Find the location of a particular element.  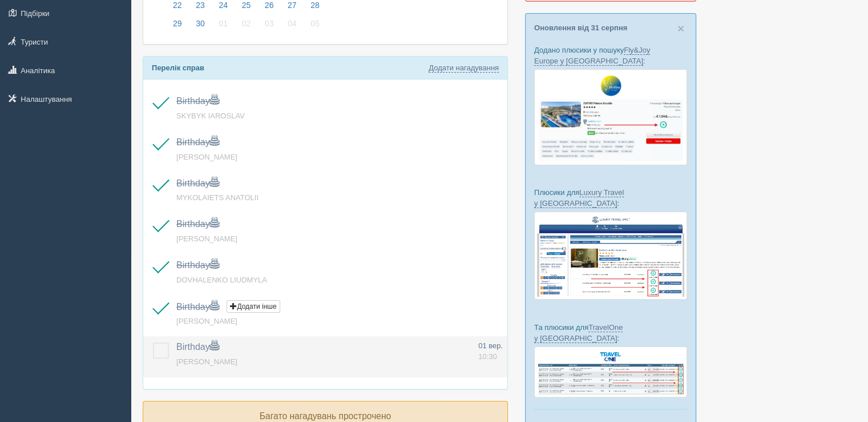

a: DOVHALENKO LIUDMYLA is located at coordinates (221, 280).